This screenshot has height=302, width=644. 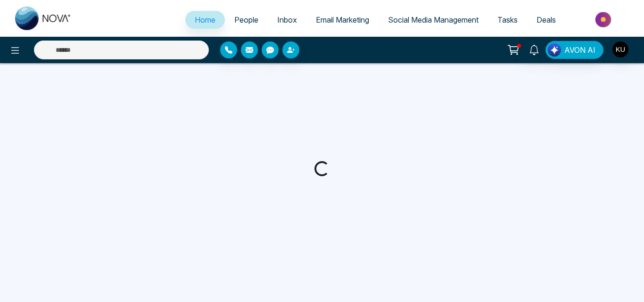 What do you see at coordinates (342, 20) in the screenshot?
I see `span: Email Marketing` at bounding box center [342, 20].